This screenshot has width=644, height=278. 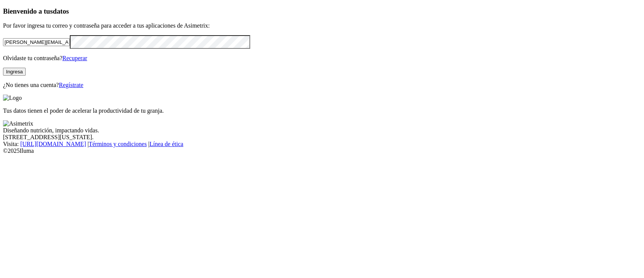 What do you see at coordinates (75, 57) in the screenshot?
I see `a: Recuperar` at bounding box center [75, 57].